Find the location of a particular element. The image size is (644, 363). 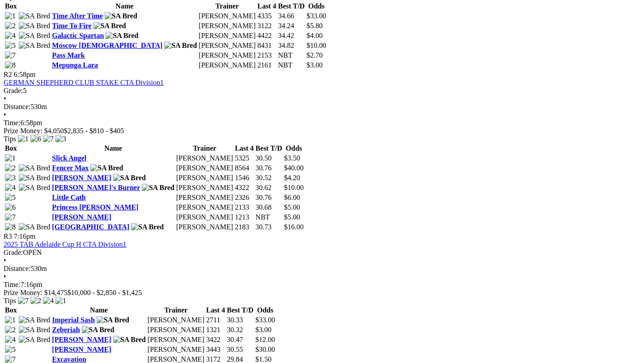

a: Galactic Spartan is located at coordinates (78, 35).